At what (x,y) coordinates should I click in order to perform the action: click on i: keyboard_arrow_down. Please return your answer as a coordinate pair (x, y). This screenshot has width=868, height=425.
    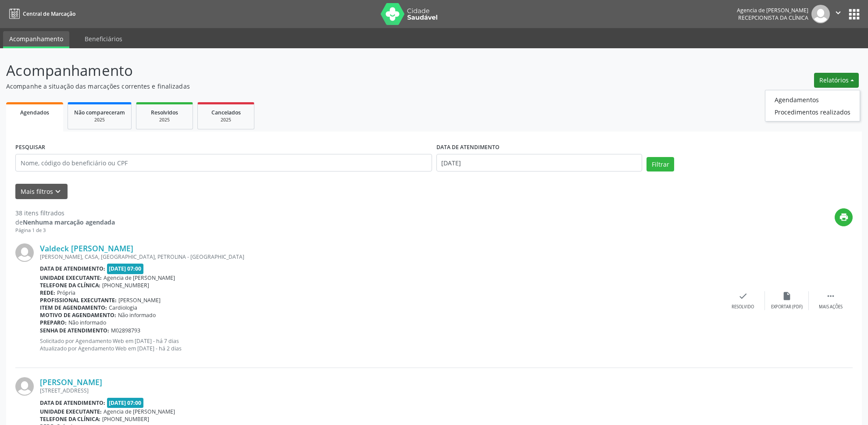
    Looking at the image, I should click on (58, 192).